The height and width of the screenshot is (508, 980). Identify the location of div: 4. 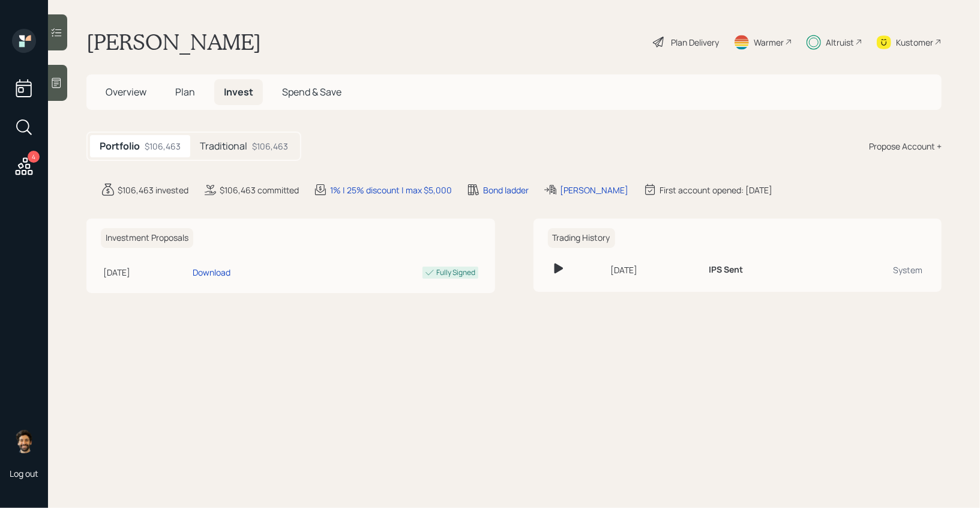
(34, 157).